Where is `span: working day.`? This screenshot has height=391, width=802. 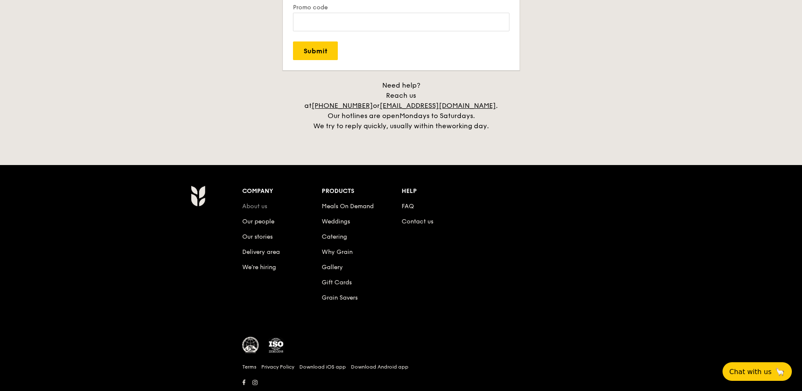 span: working day. is located at coordinates (468, 126).